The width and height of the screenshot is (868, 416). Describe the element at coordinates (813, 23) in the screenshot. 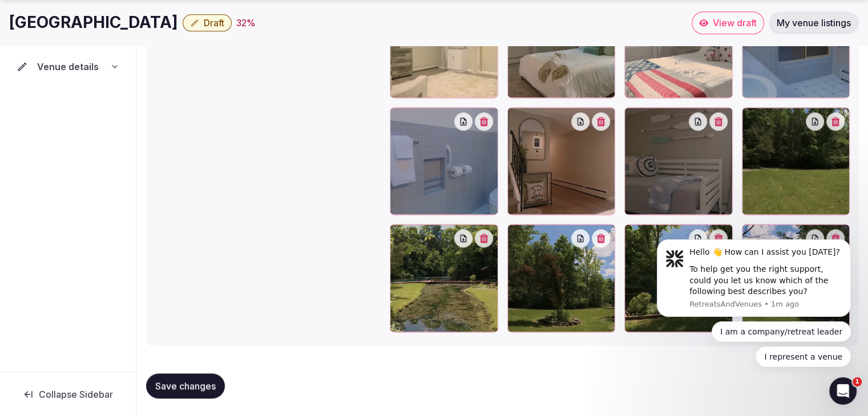

I see `span: My venue listings` at that location.